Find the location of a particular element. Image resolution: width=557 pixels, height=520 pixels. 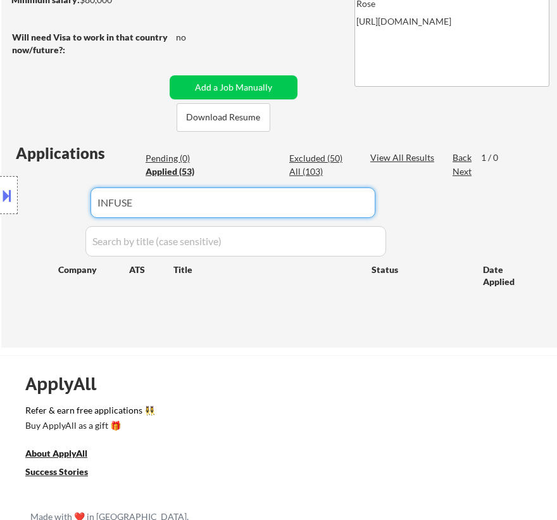

div: no is located at coordinates (194, 37).